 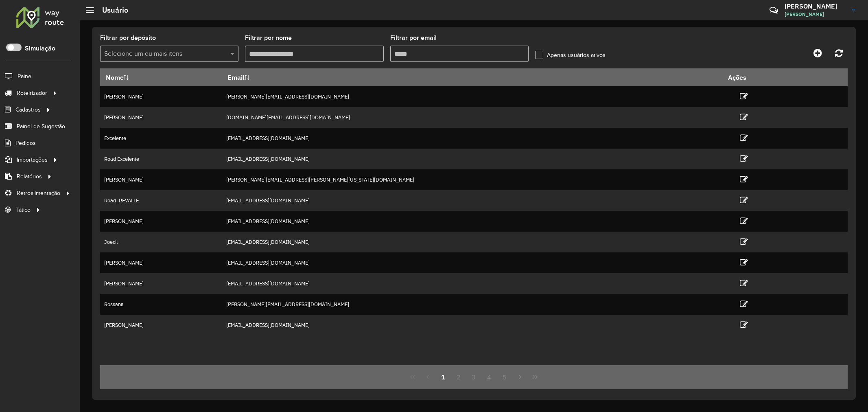 What do you see at coordinates (570, 55) in the screenshot?
I see `label: Apenas usuários ativos` at bounding box center [570, 55].